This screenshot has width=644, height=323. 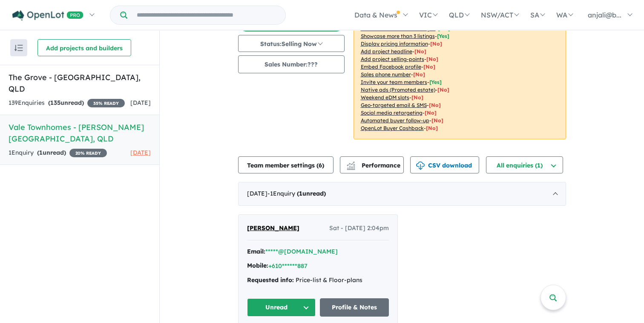 I want to click on span: Performance, so click(x=374, y=165).